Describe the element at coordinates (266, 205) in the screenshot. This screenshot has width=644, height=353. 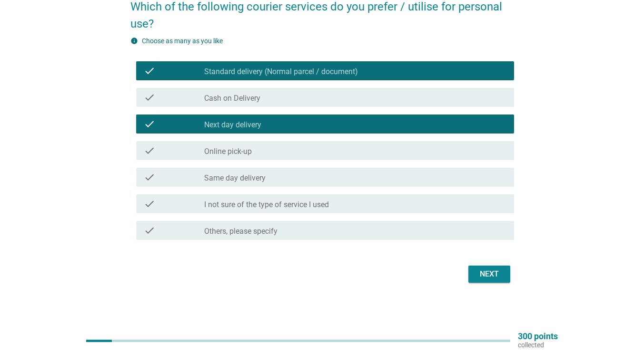
I see `label: I not sure of the type of service I used` at that location.